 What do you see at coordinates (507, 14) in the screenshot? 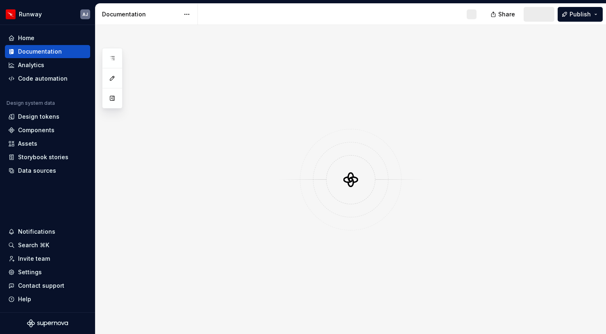
I see `span: Share` at bounding box center [507, 14].